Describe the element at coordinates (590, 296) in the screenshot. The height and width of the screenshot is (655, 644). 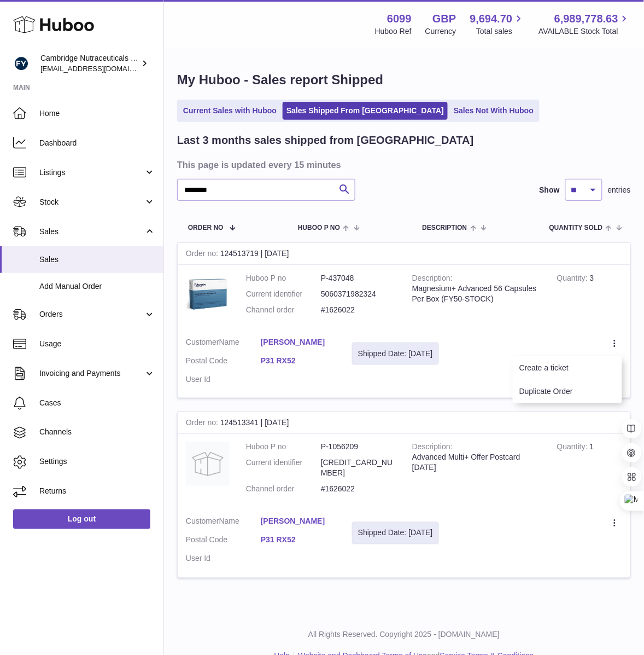
I see `td: 3` at that location.